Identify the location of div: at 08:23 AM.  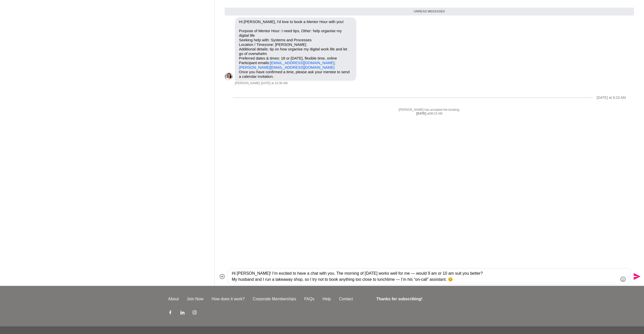
(429, 114).